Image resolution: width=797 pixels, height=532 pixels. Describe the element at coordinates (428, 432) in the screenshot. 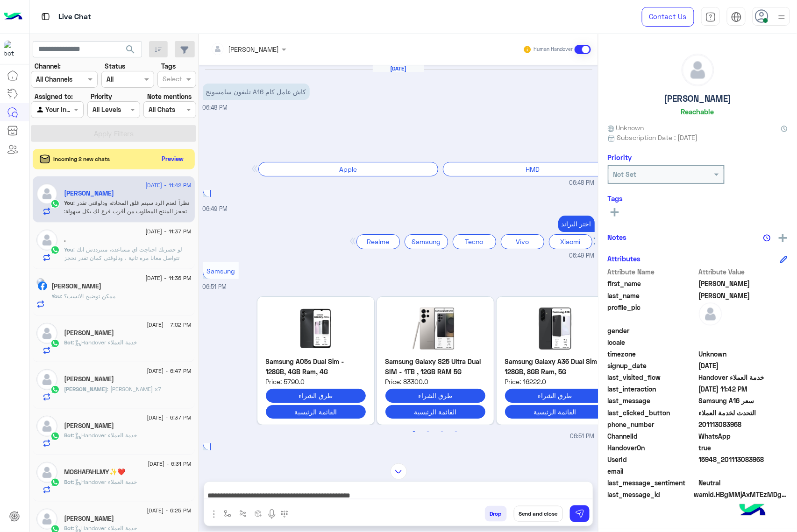

I see `button: 2 of 2` at that location.